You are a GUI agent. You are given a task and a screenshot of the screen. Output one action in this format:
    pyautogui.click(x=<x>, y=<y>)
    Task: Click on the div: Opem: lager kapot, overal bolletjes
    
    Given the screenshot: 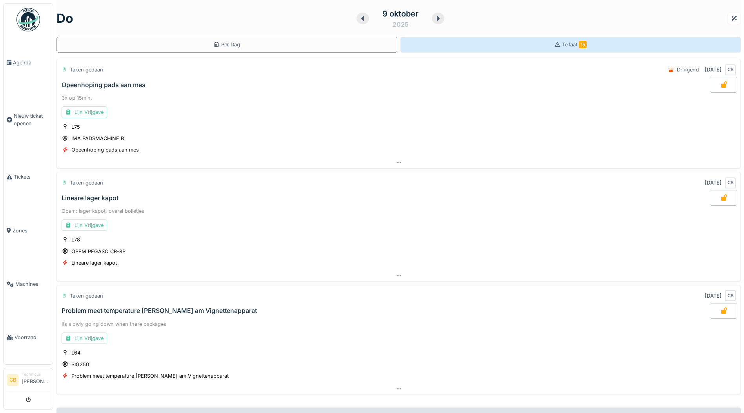 What is the action you would take?
    pyautogui.click(x=399, y=211)
    